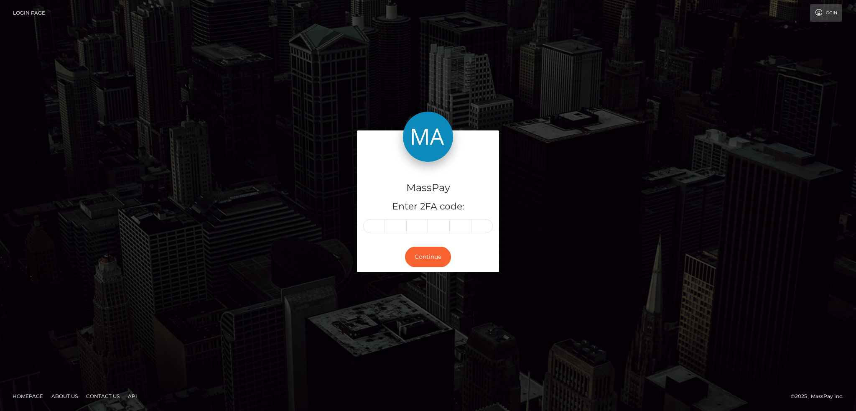  Describe the element at coordinates (29, 13) in the screenshot. I see `a: Login Page` at that location.